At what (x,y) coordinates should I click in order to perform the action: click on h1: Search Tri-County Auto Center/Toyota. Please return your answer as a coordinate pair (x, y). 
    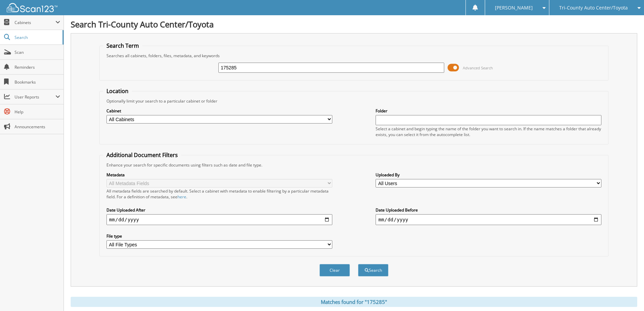
    Looking at the image, I should click on (353, 24).